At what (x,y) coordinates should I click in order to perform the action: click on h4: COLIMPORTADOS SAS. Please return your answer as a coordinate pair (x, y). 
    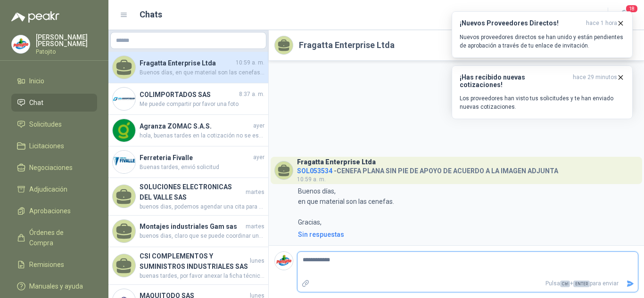
    Looking at the image, I should click on (188, 94).